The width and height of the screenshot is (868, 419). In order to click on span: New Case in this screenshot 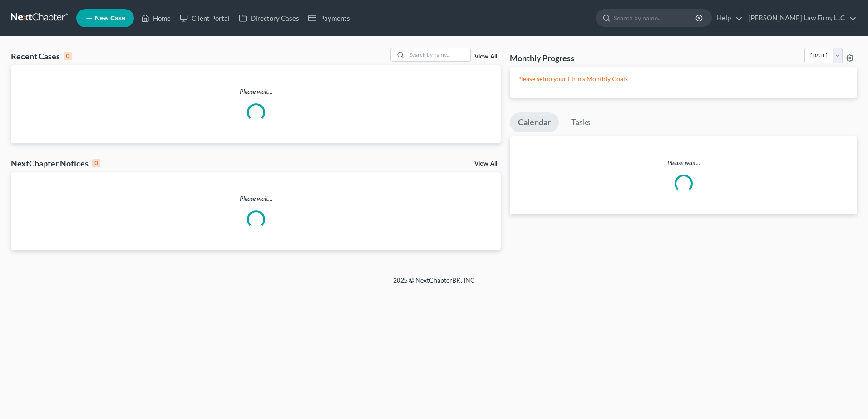, I will do `click(110, 18)`.